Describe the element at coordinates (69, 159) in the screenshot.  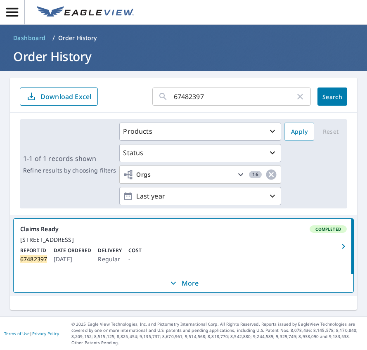
I see `p: 1-1 of 1 records shown` at that location.